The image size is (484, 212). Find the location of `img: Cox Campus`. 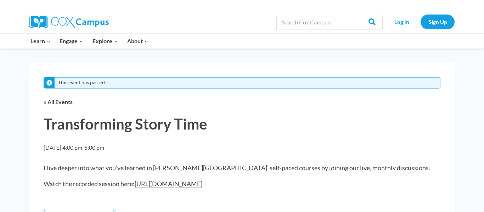

img: Cox Campus is located at coordinates (69, 22).